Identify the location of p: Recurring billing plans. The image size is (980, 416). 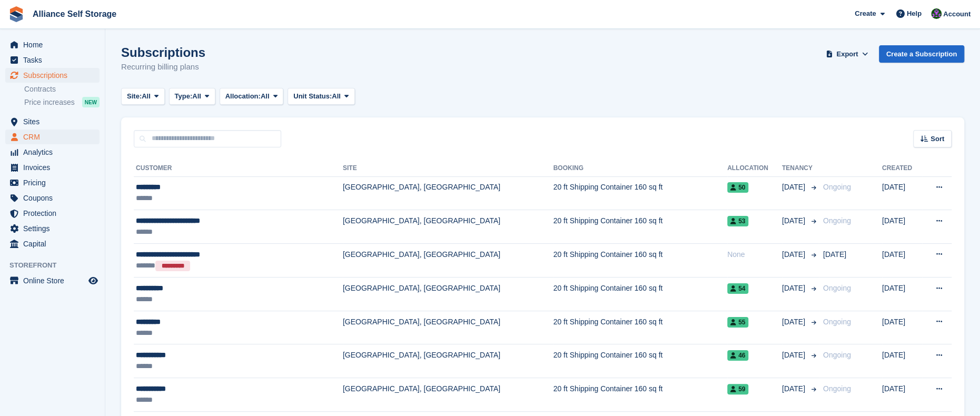
(163, 67).